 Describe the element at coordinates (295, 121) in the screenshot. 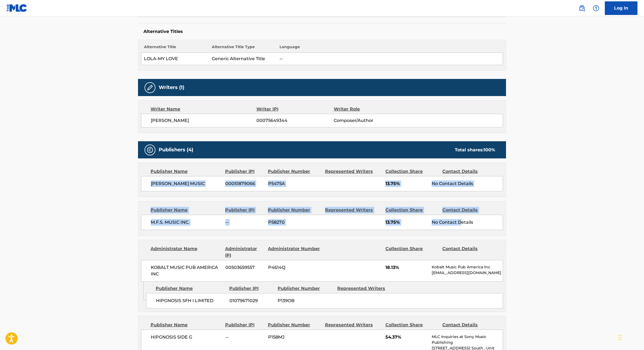

I see `span: 00075649344` at that location.